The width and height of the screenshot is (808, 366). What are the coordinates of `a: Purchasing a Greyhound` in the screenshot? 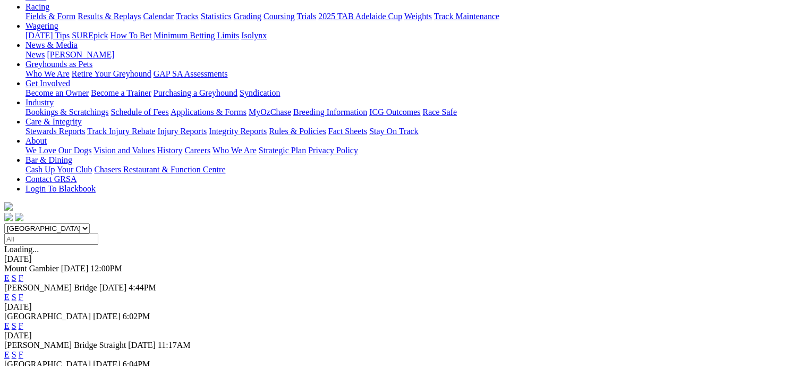 It's located at (196, 92).